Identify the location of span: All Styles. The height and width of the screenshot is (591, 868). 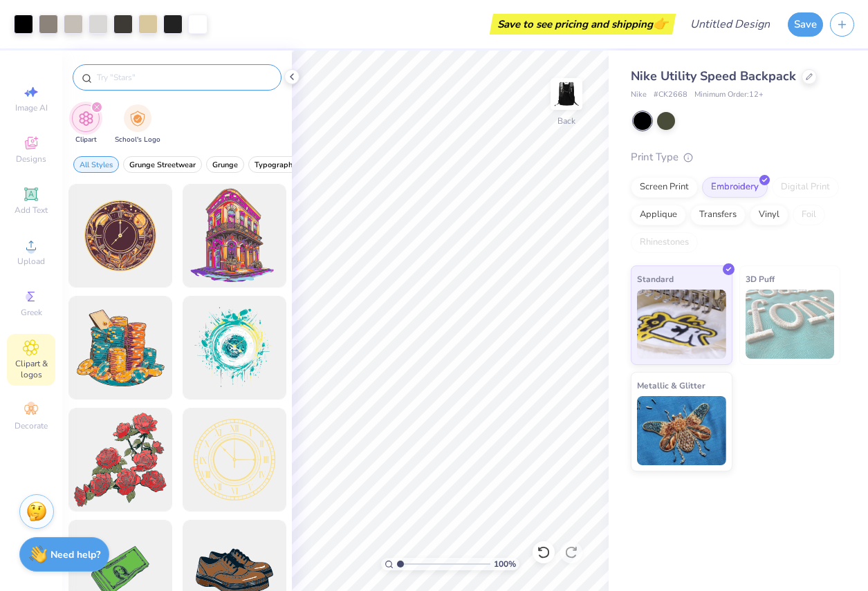
(96, 165).